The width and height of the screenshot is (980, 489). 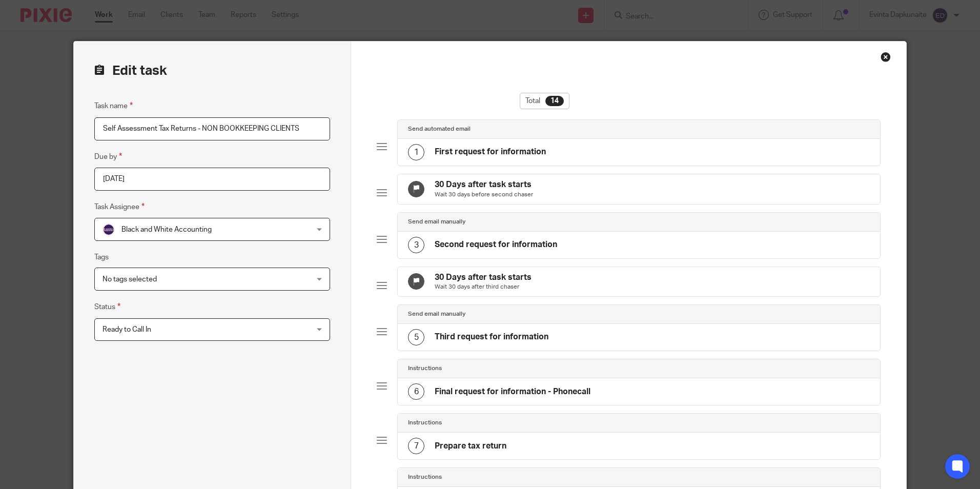 I want to click on div: Close this dialog window, so click(x=885, y=57).